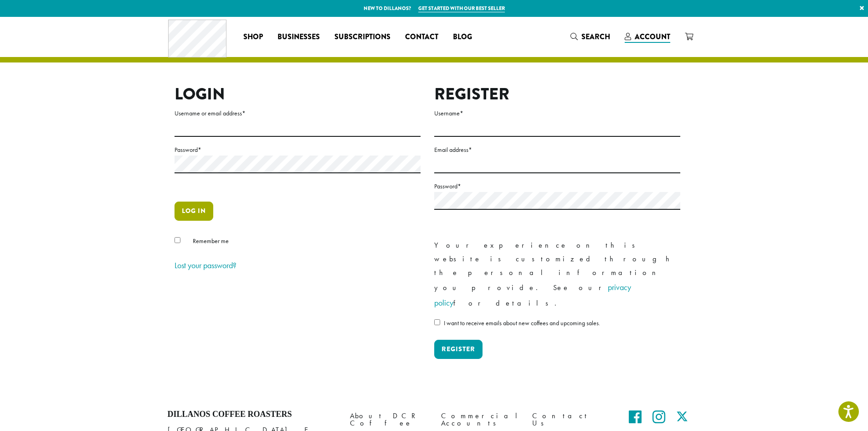 The width and height of the screenshot is (868, 431). Describe the element at coordinates (522, 323) in the screenshot. I see `span: I want to receive emails about new coffees and upcoming sales.` at that location.